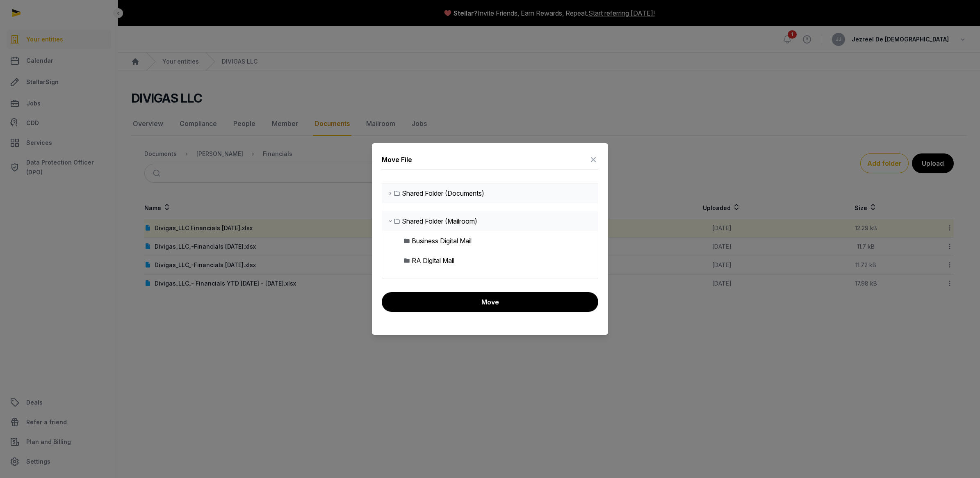 The height and width of the screenshot is (478, 980). I want to click on div: Chat Widget, so click(960, 458).